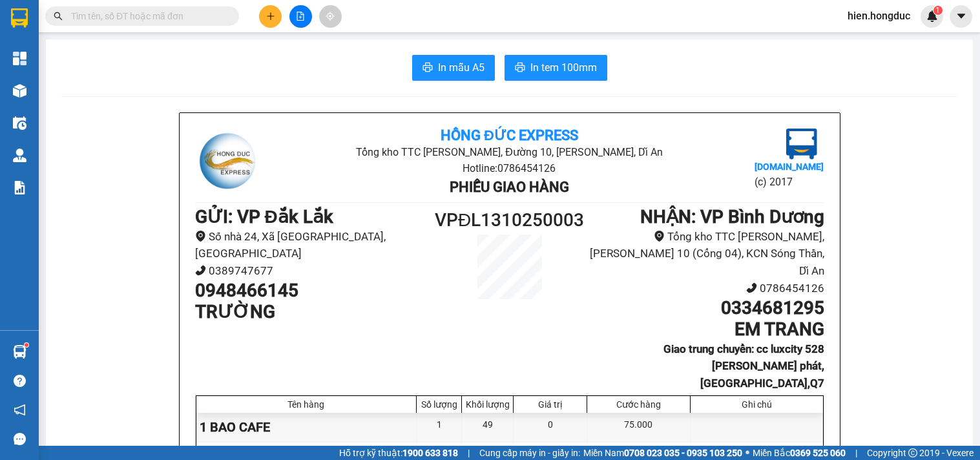 The image size is (980, 460). Describe the element at coordinates (306, 405) in the screenshot. I see `div: Tên hàng` at that location.